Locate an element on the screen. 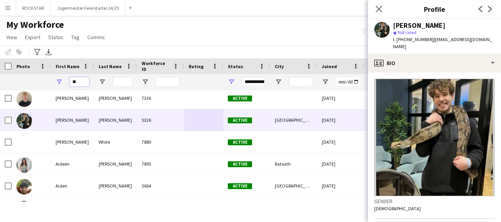 The image size is (501, 222). img: Jaiden Clarke-Risbrook is located at coordinates (24, 209).